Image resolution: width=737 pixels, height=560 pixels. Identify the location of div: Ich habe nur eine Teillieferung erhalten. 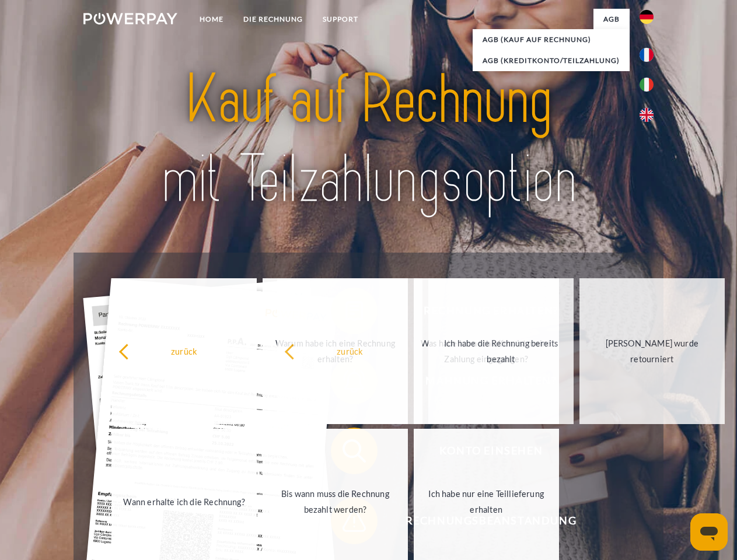
(486, 501).